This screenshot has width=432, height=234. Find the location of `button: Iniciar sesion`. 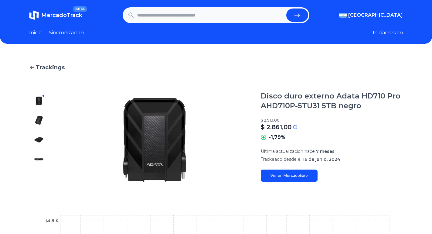

button: Iniciar sesion is located at coordinates (388, 33).